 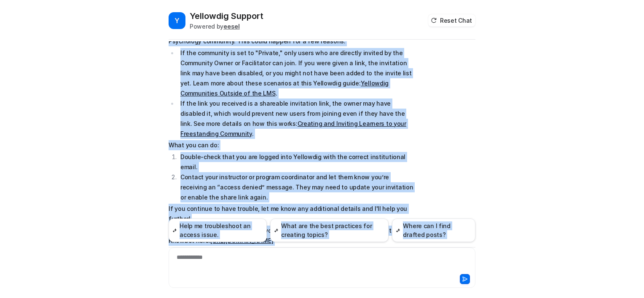 What do you see at coordinates (177, 20) in the screenshot?
I see `span: Y` at bounding box center [177, 20].